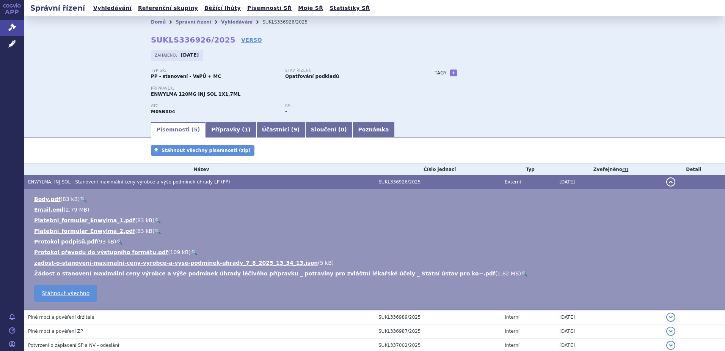 This screenshot has height=351, width=725. Describe the element at coordinates (350, 8) in the screenshot. I see `a: Statistiky SŘ` at that location.